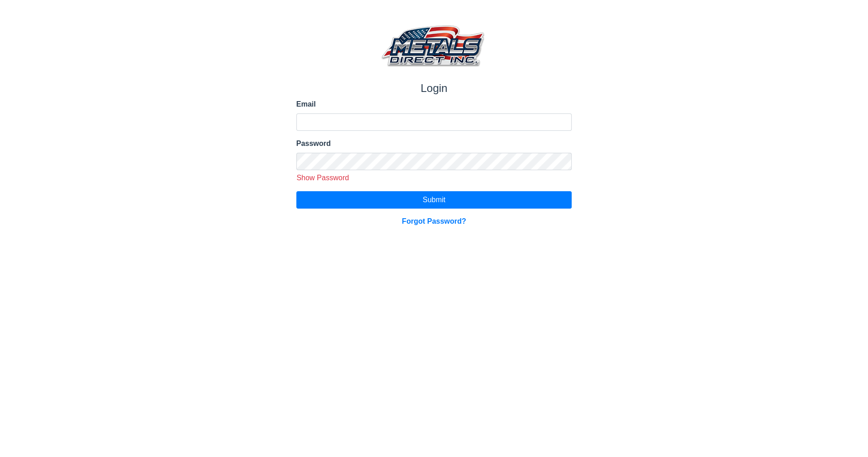 The width and height of the screenshot is (868, 457). What do you see at coordinates (434, 104) in the screenshot?
I see `label: Email` at bounding box center [434, 104].